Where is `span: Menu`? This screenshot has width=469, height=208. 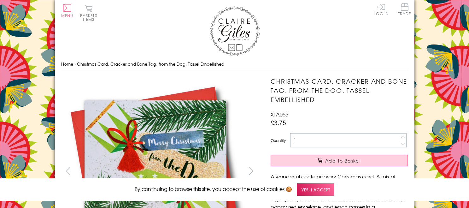
span: Menu is located at coordinates (67, 15).